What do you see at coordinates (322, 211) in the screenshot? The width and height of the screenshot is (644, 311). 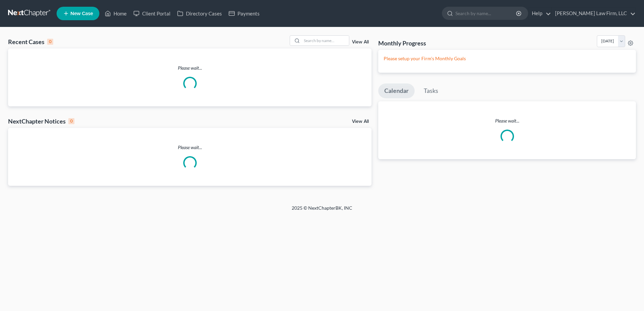 I see `div: 2025 © NextChapterBK, INC` at bounding box center [322, 211].